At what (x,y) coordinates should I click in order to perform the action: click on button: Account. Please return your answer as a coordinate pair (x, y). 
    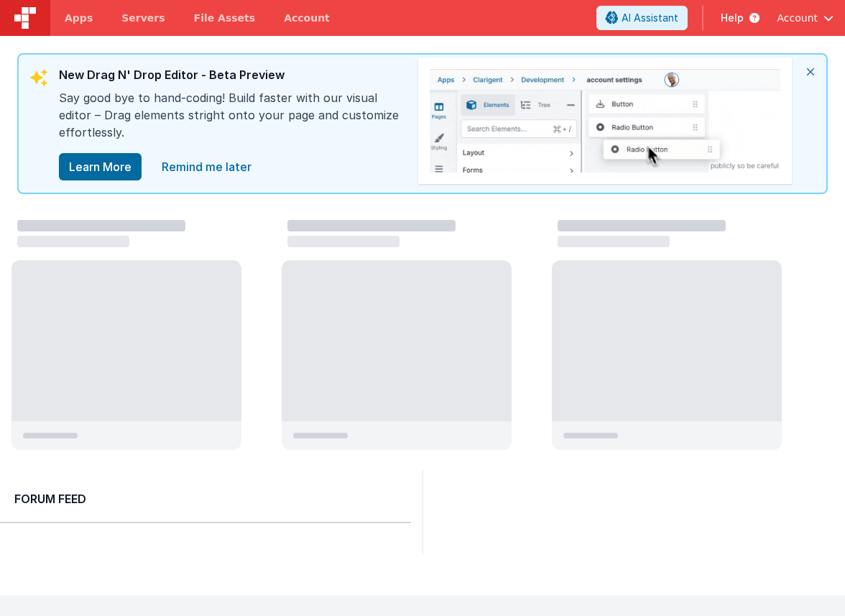
    Looking at the image, I should click on (805, 18).